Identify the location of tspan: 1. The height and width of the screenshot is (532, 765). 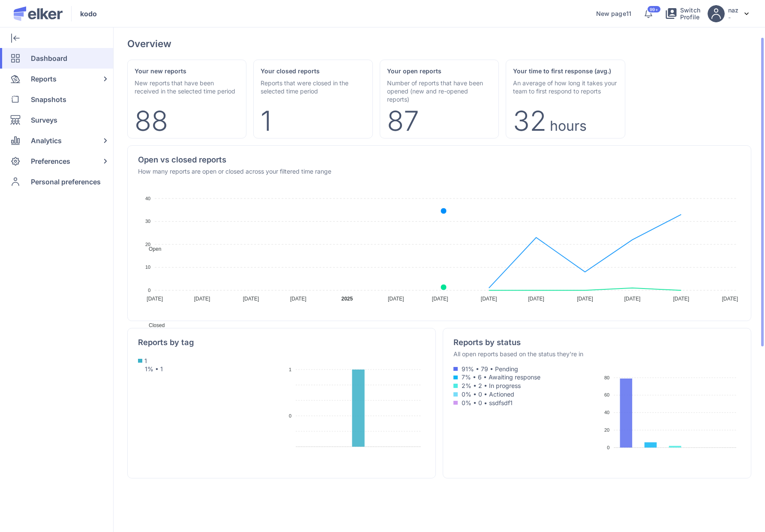
(290, 369).